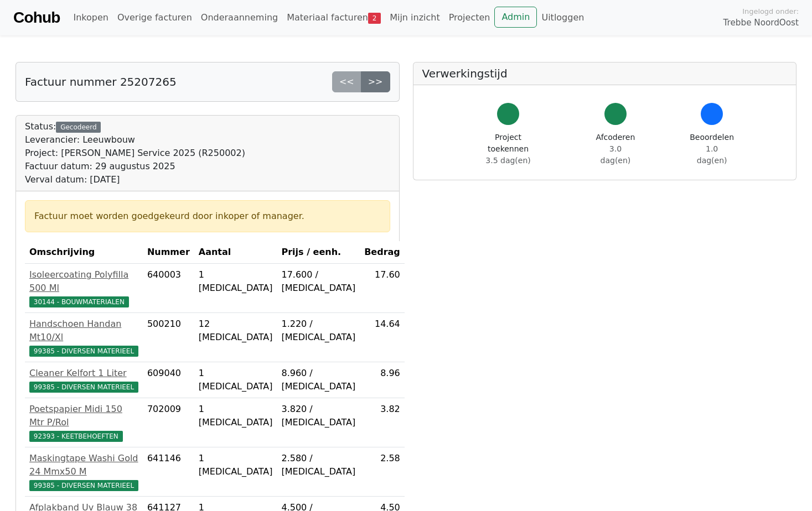 The width and height of the screenshot is (812, 511). What do you see at coordinates (604, 74) in the screenshot?
I see `h5: Verwerkingstijd` at bounding box center [604, 74].